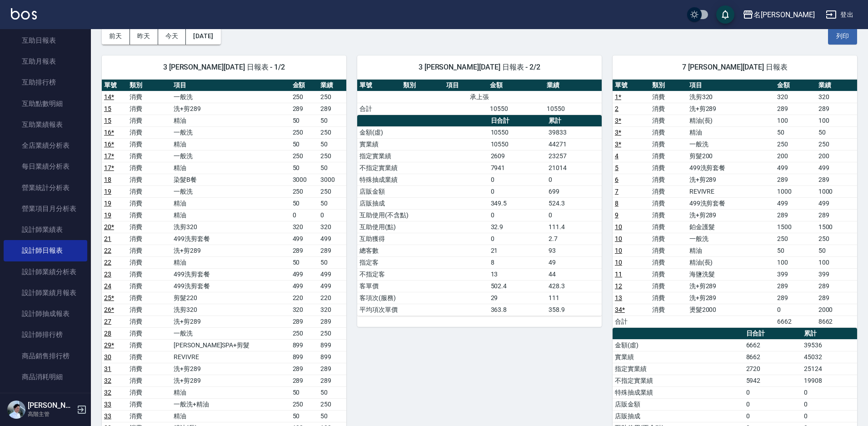 Image resolution: width=868 pixels, height=426 pixels. Describe the element at coordinates (422, 144) in the screenshot. I see `td: 實業績` at that location.